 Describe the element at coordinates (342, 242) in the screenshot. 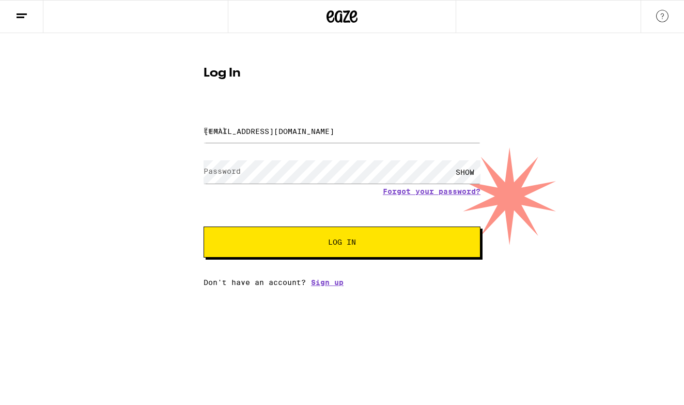

I see `span: Log In` at that location.